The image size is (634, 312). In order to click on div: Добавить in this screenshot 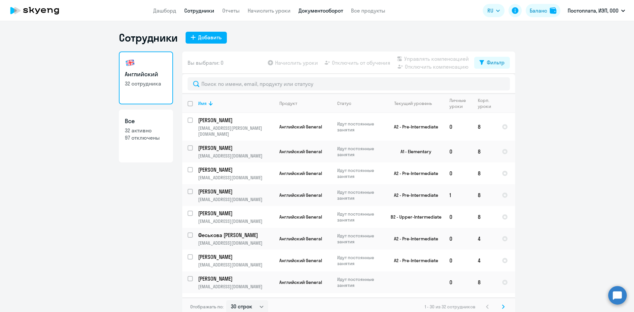, I will do `click(210, 37)`.